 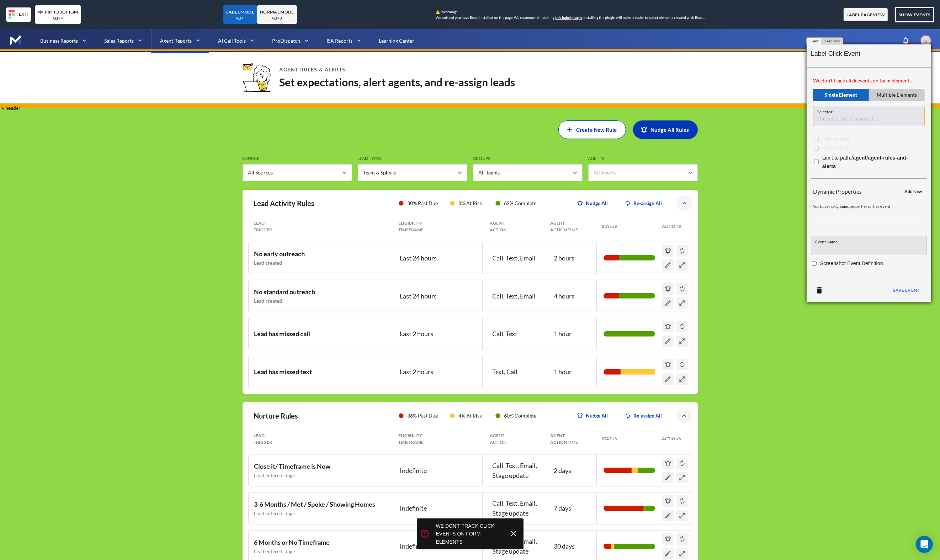 What do you see at coordinates (320, 296) in the screenshot?
I see `span: Leads created in last 24 hours with no call, text or email outreach within 4 hours` at bounding box center [320, 296].